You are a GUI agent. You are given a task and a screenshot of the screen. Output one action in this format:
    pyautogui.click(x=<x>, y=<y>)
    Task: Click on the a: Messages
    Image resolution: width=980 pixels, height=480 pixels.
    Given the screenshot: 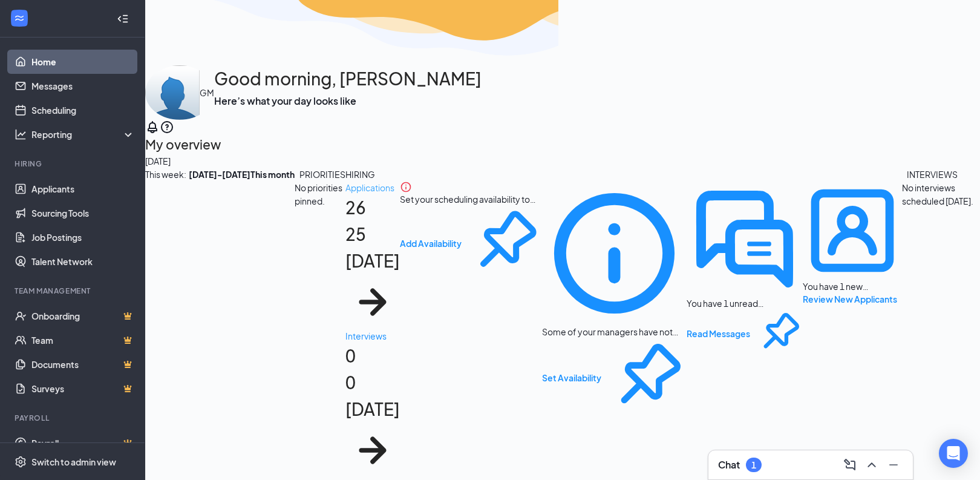 What is the action you would take?
    pyautogui.click(x=83, y=86)
    